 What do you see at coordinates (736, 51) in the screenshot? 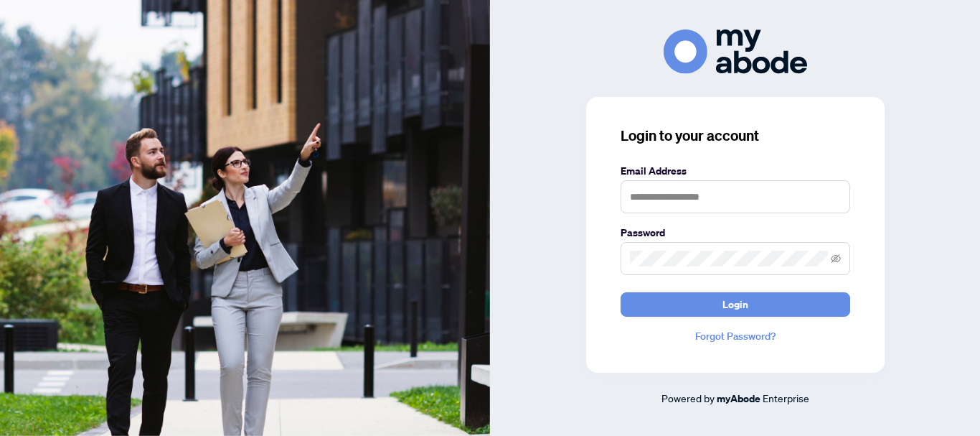
I see `img: ma-logo` at bounding box center [736, 51].